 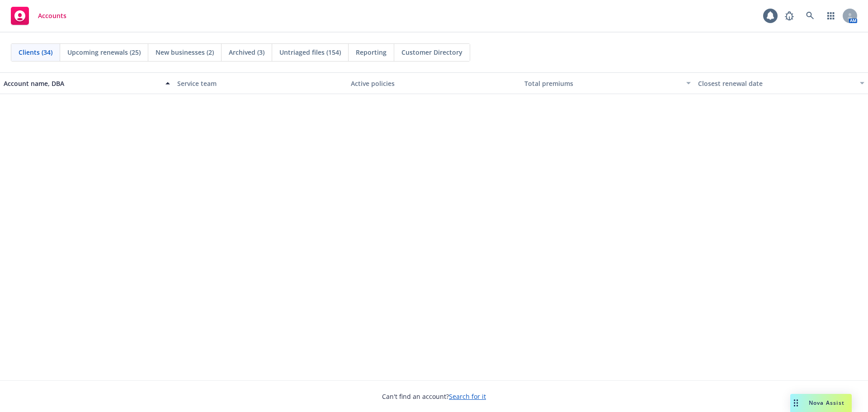 I want to click on span: Accounts, so click(x=52, y=16).